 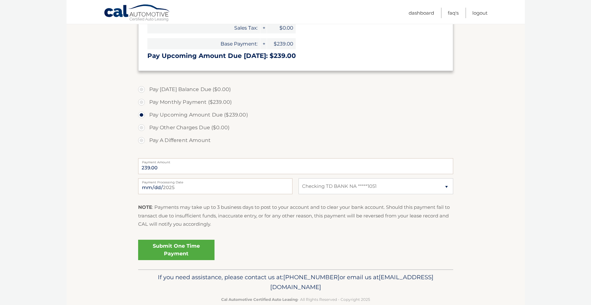 I want to click on label: Pay Upcoming Amount Due ($239.00), so click(x=296, y=115).